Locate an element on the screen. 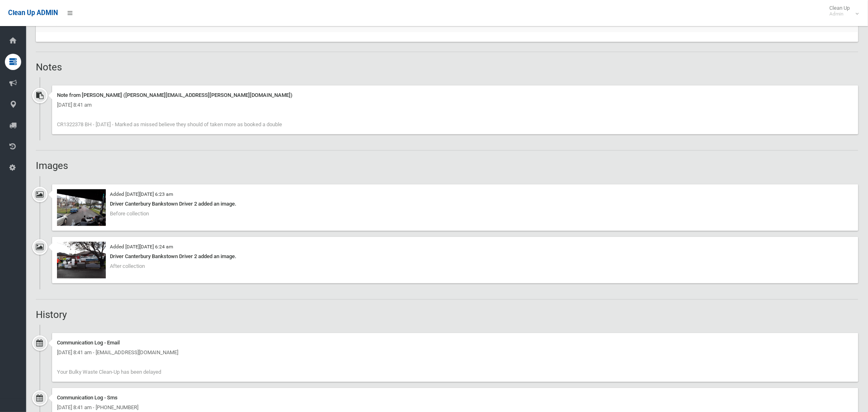 The image size is (868, 412). span: Before collection is located at coordinates (129, 214).